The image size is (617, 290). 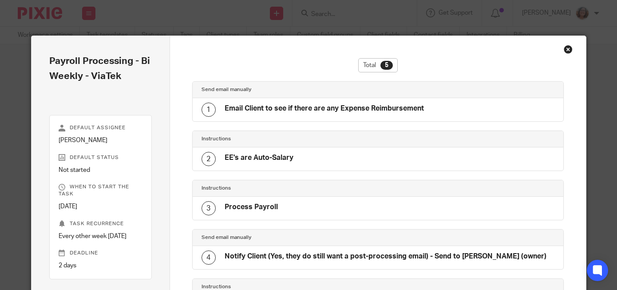 What do you see at coordinates (324, 108) in the screenshot?
I see `h4: Email Client to see if there are any Expense Reimbursement` at bounding box center [324, 108].